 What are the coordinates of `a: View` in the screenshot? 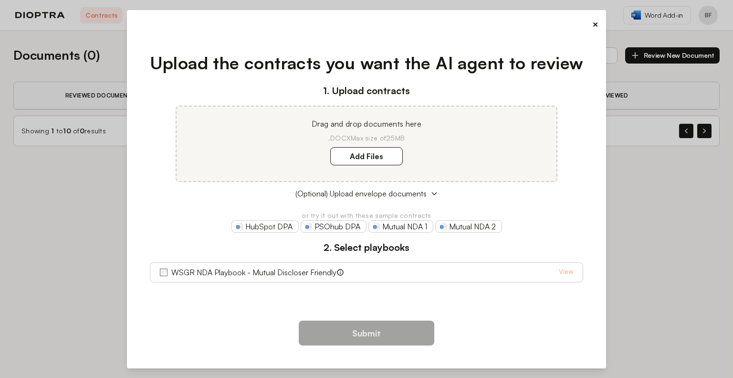 It's located at (566, 272).